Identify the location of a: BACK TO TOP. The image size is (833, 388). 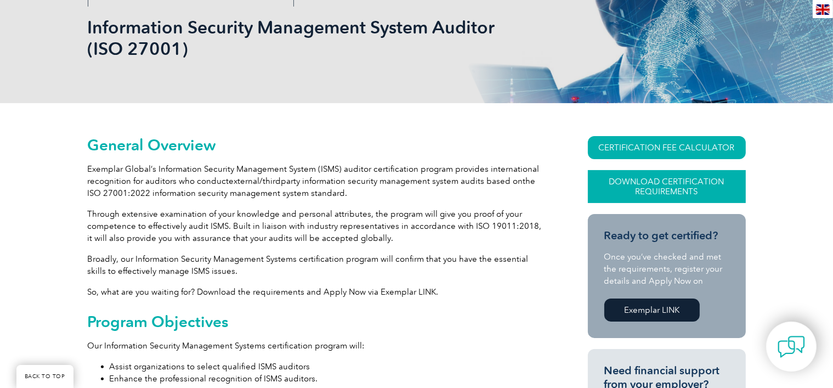
(45, 376).